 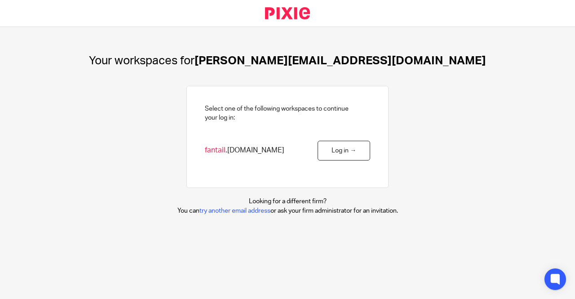 What do you see at coordinates (142, 61) in the screenshot?
I see `span: Your workspaces for` at bounding box center [142, 61].